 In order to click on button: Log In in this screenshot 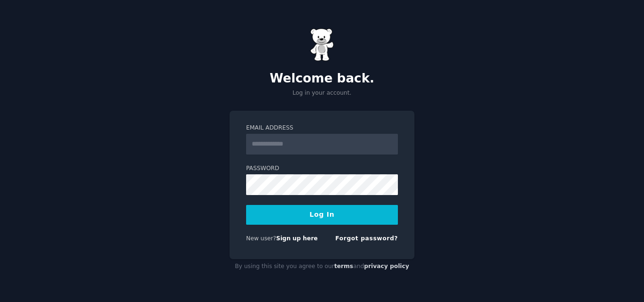, I will do `click(322, 215)`.